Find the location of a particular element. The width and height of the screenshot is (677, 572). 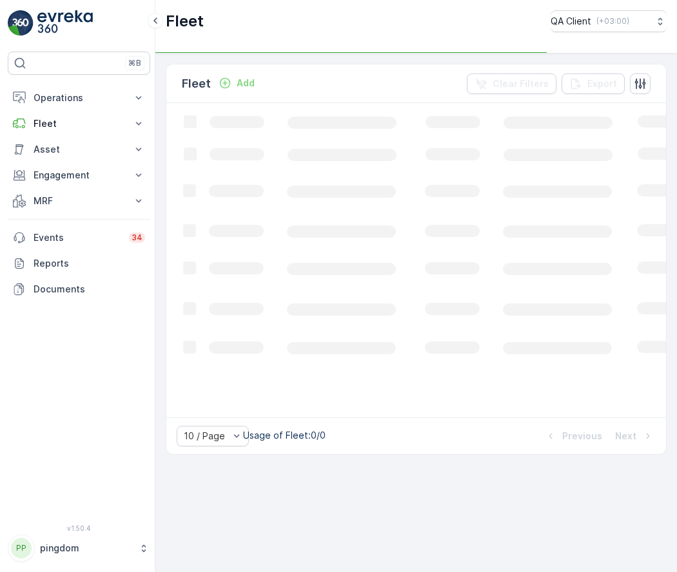

img: logo is located at coordinates (21, 23).